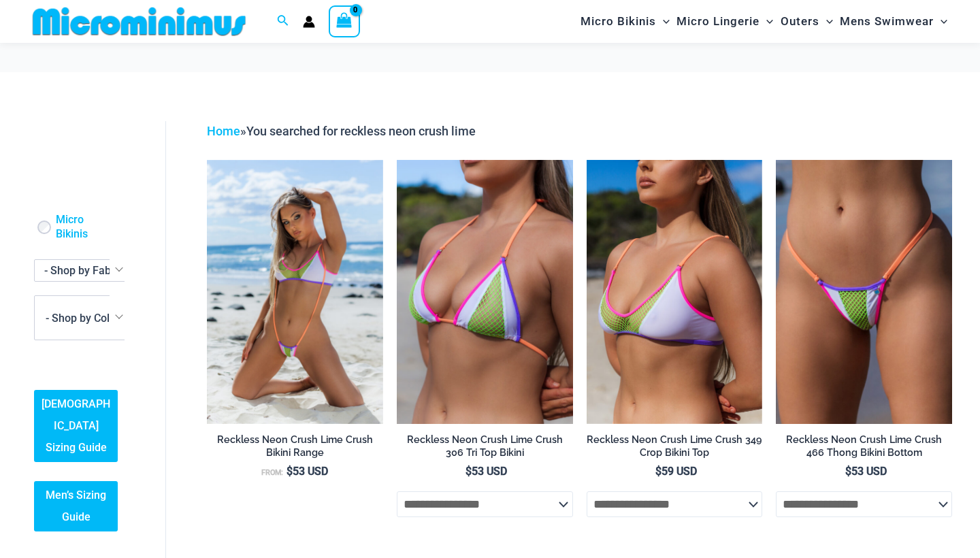 This screenshot has width=980, height=558. What do you see at coordinates (295, 292) in the screenshot?
I see `a: Reckless Neon Crush Lime Crush 349 Crop Top 4561 Sling 05Reckless Neon Crush Lime Crush 349 Crop ...` at bounding box center [295, 292].